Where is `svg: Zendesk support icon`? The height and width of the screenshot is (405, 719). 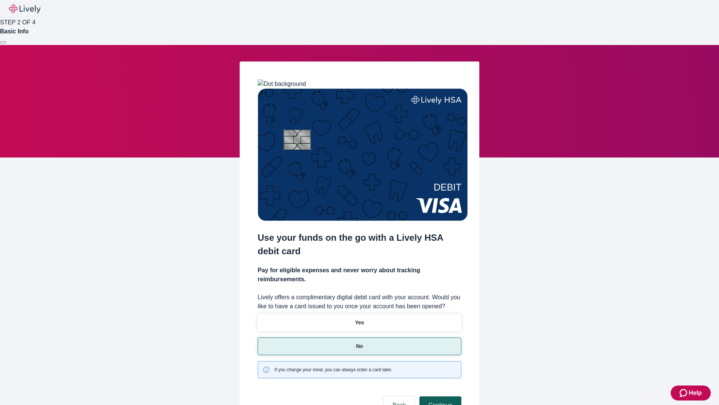 svg: Zendesk support icon is located at coordinates (685, 393).